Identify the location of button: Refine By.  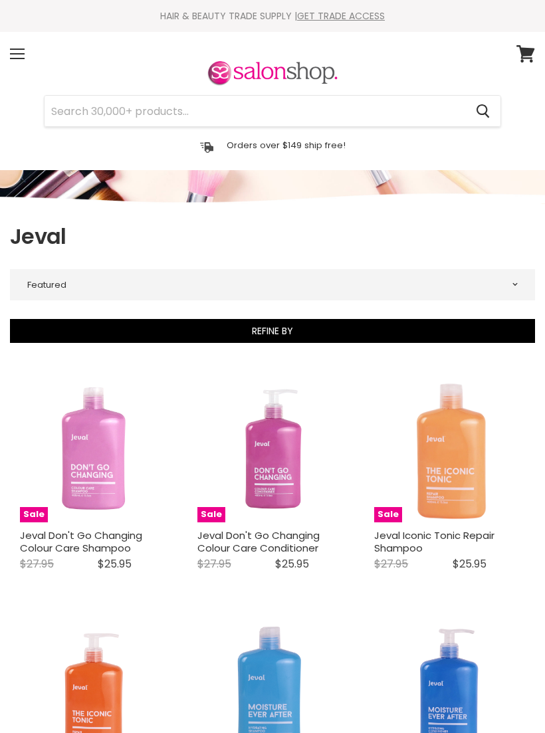
(273, 331).